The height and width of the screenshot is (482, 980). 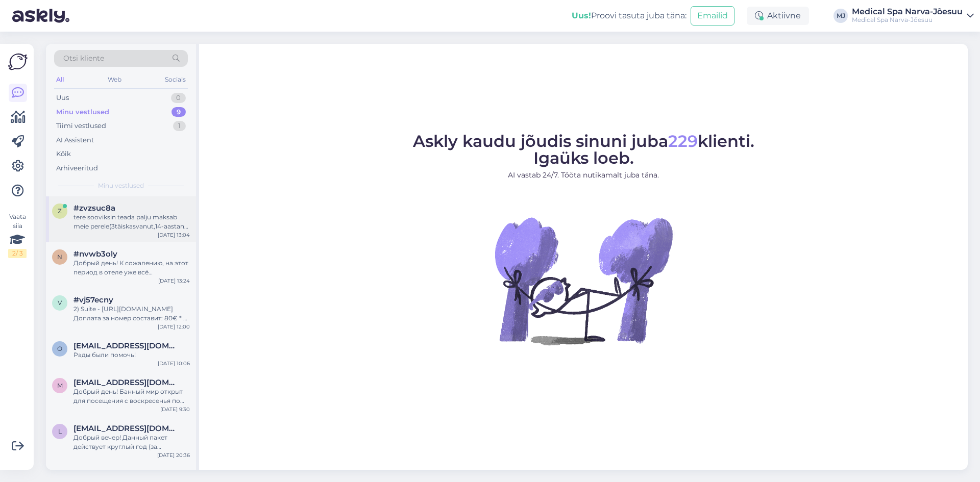 What do you see at coordinates (131, 443) in the screenshot?
I see `div: Добрый вечер! Данный пакет действует круглый год (за исключение нескольких периодов). В октябре п...` at bounding box center [131, 443].